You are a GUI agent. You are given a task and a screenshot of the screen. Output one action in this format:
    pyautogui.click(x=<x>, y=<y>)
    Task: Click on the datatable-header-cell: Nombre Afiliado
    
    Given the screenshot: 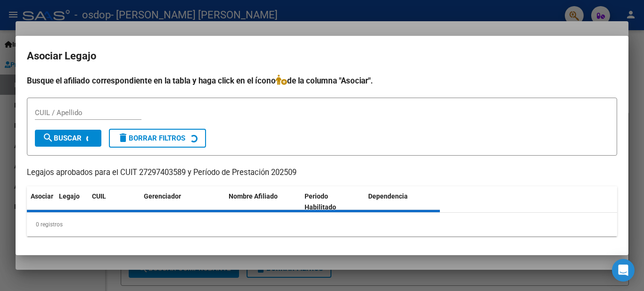 What is the action you would take?
    pyautogui.click(x=263, y=202)
    